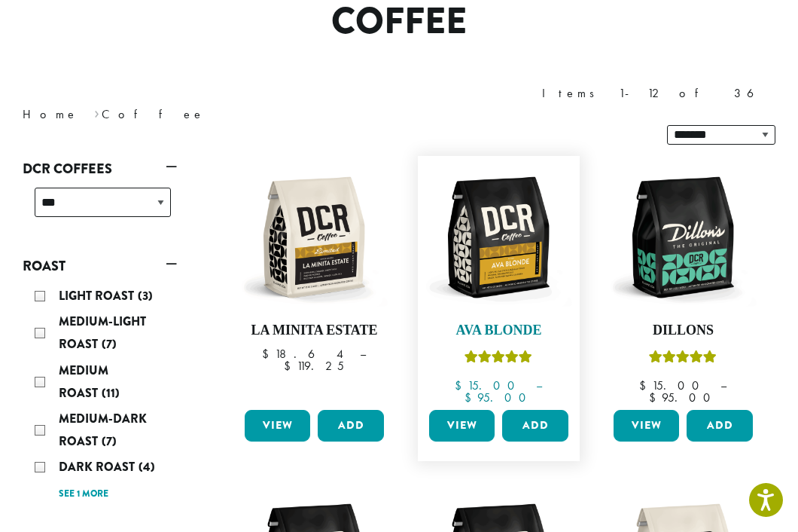 Image resolution: width=798 pixels, height=532 pixels. What do you see at coordinates (683, 237) in the screenshot?
I see `img: DCR-12oz-Dillons-Stock-scaled.png` at bounding box center [683, 237].